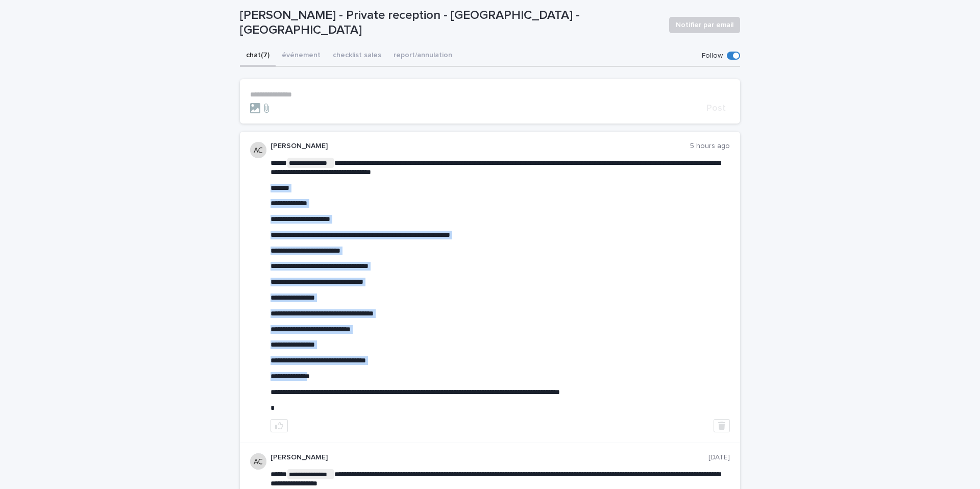 The width and height of the screenshot is (980, 489). I want to click on p: 5 hours ago, so click(710, 146).